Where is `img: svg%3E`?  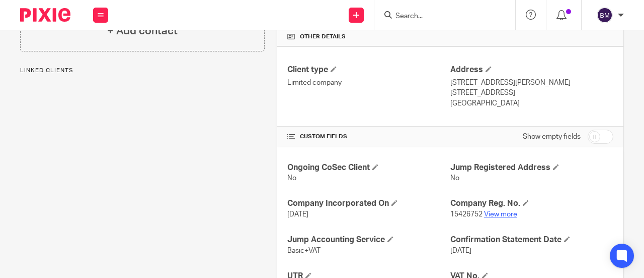 img: svg%3E is located at coordinates (605, 15).